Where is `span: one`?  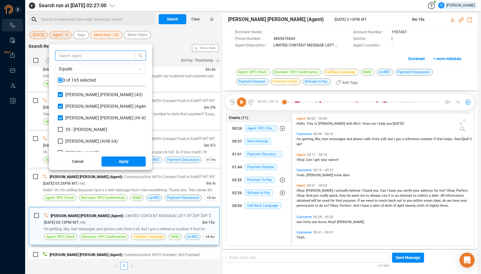 span: one is located at coordinates (314, 222).